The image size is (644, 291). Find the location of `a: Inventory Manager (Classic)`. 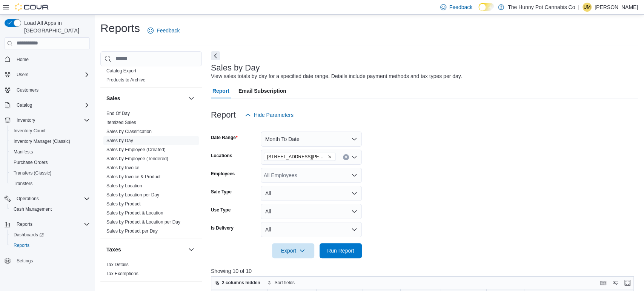

a: Inventory Manager (Classic) is located at coordinates (42, 141).